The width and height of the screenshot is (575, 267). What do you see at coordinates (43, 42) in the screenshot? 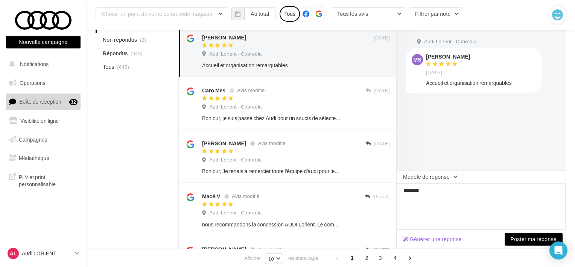
I see `button: Nouvelle campagne` at bounding box center [43, 42].